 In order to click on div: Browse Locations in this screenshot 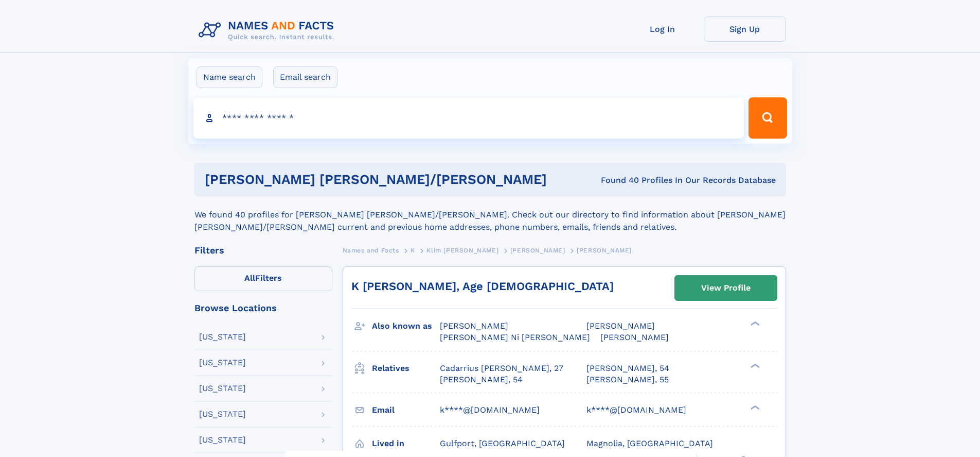, I will do `click(263, 308)`.